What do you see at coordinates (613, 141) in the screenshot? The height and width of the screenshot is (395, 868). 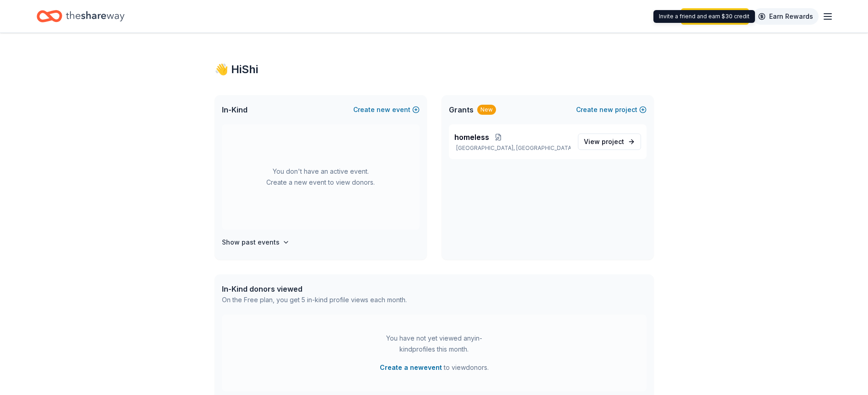 I see `span: project` at bounding box center [613, 141].